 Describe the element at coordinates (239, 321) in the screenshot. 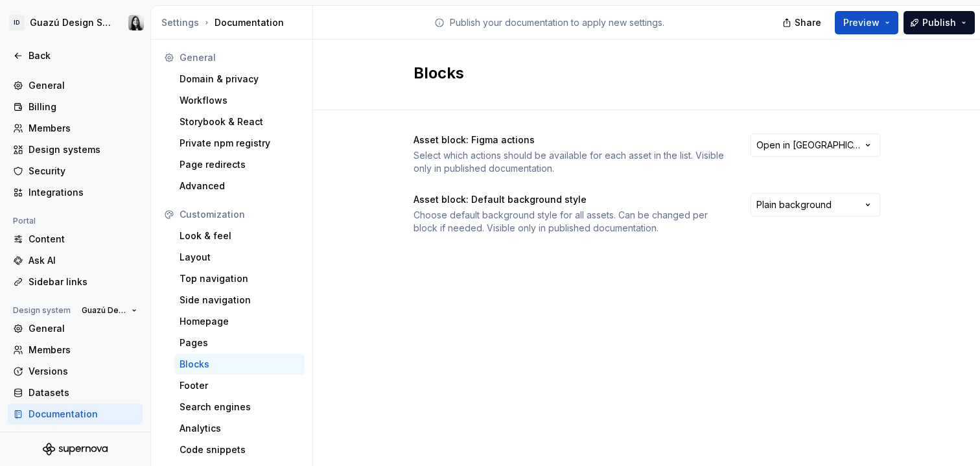

I see `a: Homepage` at that location.